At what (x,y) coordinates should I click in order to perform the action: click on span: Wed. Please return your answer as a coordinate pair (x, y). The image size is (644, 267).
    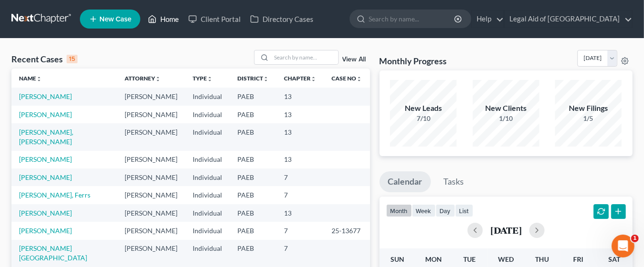
    Looking at the image, I should click on (506, 259).